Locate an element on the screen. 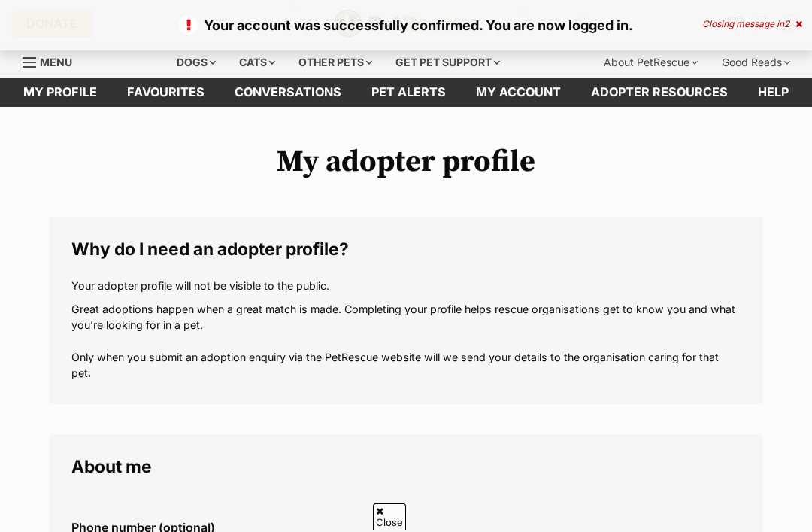 This screenshot has height=532, width=812. legend: About me is located at coordinates (406, 466).